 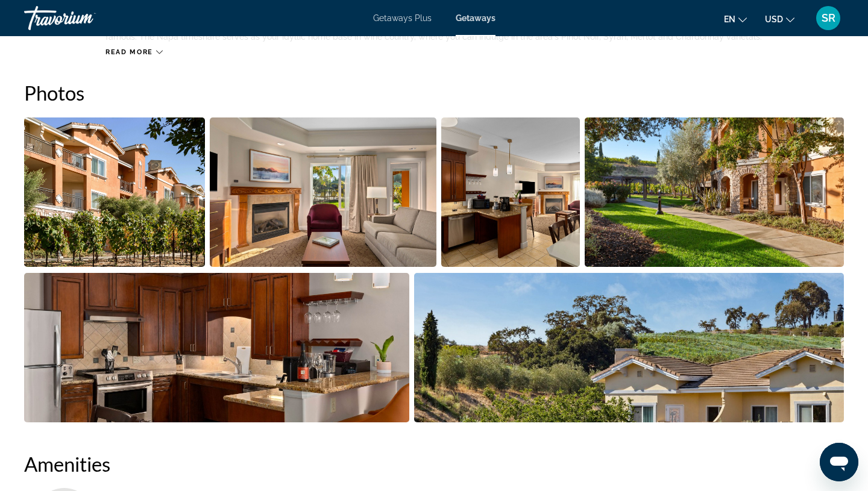 I want to click on button: Change currency, so click(x=779, y=19).